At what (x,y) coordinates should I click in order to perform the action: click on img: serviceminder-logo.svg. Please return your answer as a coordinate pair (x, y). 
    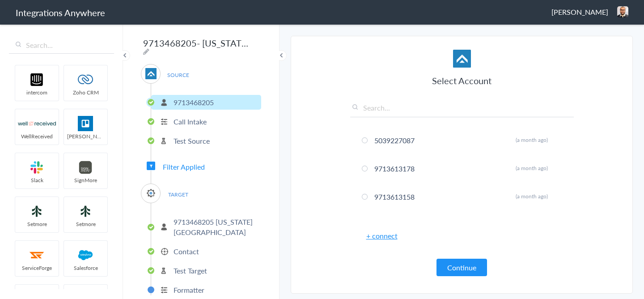
    Looking at the image, I should click on (150, 193).